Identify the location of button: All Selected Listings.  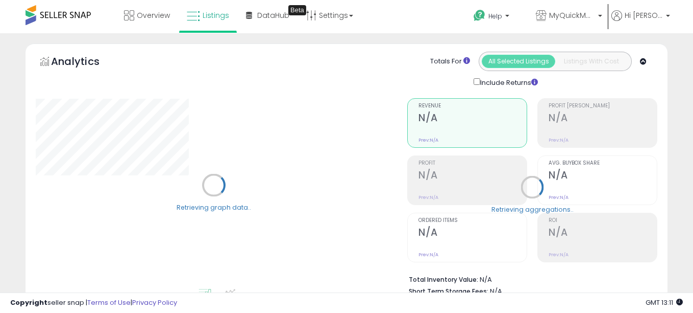
(519, 61).